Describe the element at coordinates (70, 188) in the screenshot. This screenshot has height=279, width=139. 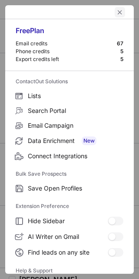
I see `label: Save Open Profiles` at that location.